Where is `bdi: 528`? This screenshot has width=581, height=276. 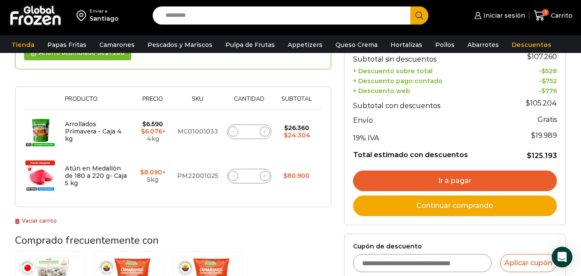
bdi: 528 is located at coordinates (549, 71).